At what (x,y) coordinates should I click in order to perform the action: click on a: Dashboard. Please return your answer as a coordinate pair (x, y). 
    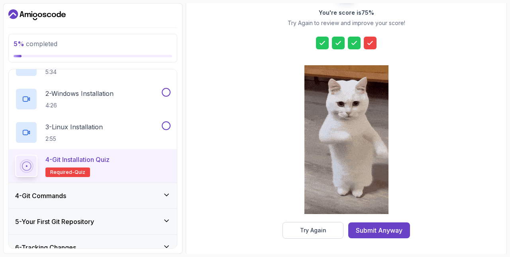
    Looking at the image, I should click on (37, 15).